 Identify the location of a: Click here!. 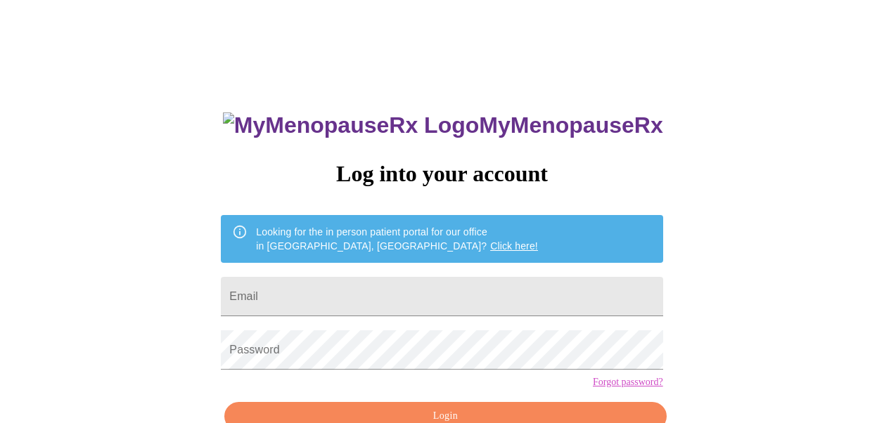
(514, 246).